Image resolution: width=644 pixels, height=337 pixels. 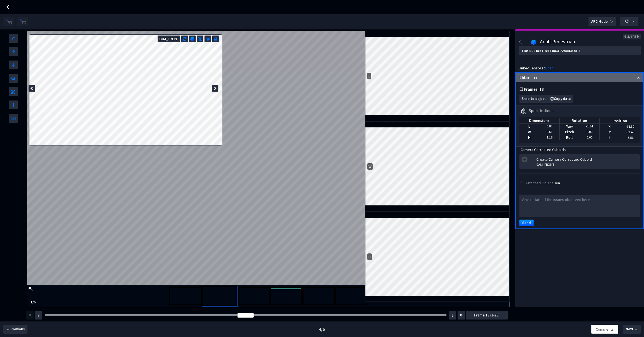 I want to click on span: Snap to object, so click(x=534, y=99).